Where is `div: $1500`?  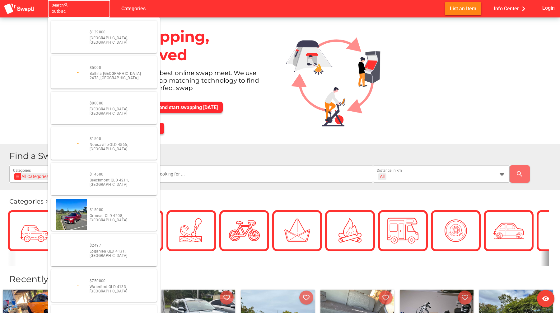
div: $1500 is located at coordinates (121, 139).